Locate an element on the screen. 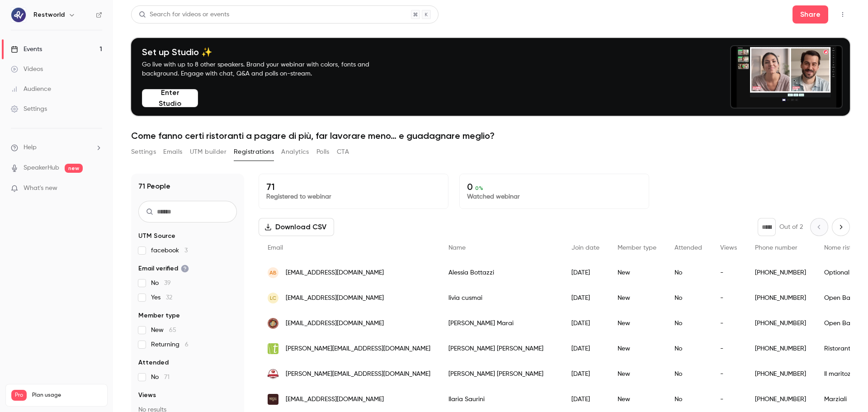 The image size is (868, 412). button: Polls is located at coordinates (323, 152).